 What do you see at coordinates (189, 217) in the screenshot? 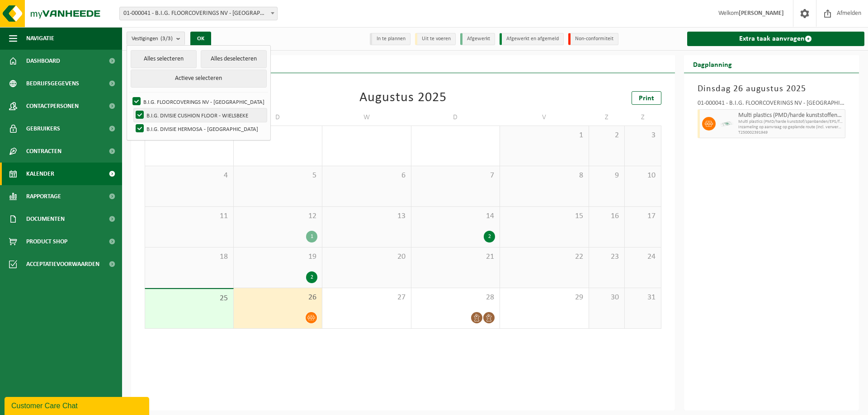
I see `span: 11` at bounding box center [189, 217].